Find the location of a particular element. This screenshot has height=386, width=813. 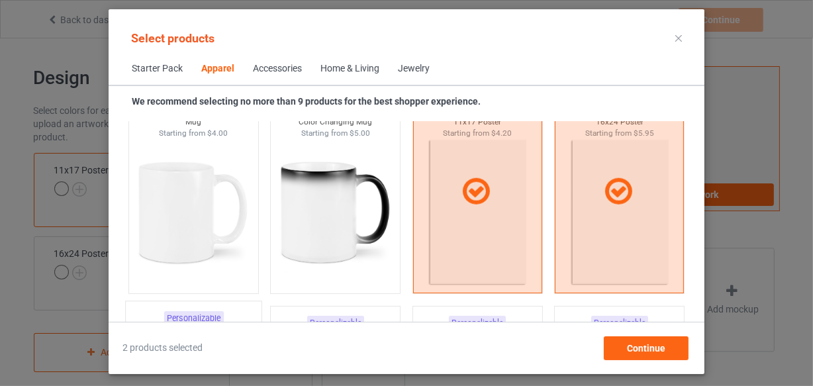

span: 2 products selected is located at coordinates (162, 348).